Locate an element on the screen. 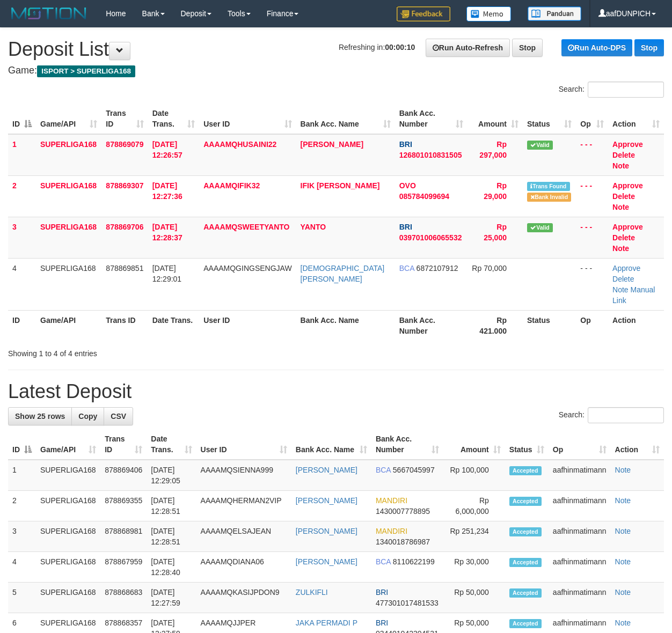 The height and width of the screenshot is (633, 672). span: Show 25 rows is located at coordinates (40, 416).